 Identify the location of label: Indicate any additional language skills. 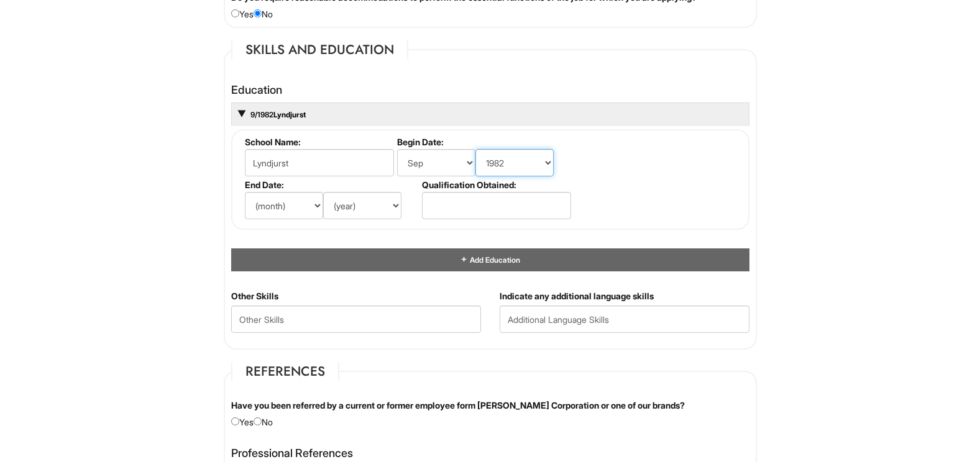
(577, 297).